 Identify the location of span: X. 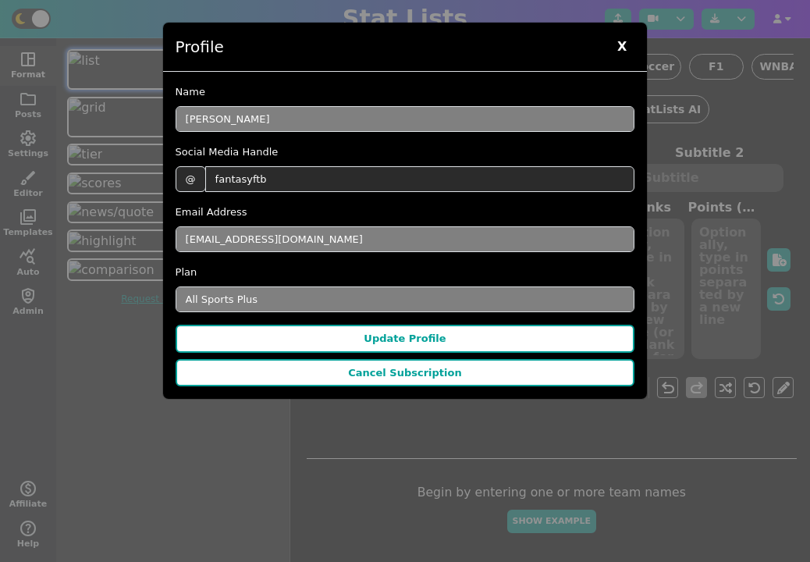
(622, 47).